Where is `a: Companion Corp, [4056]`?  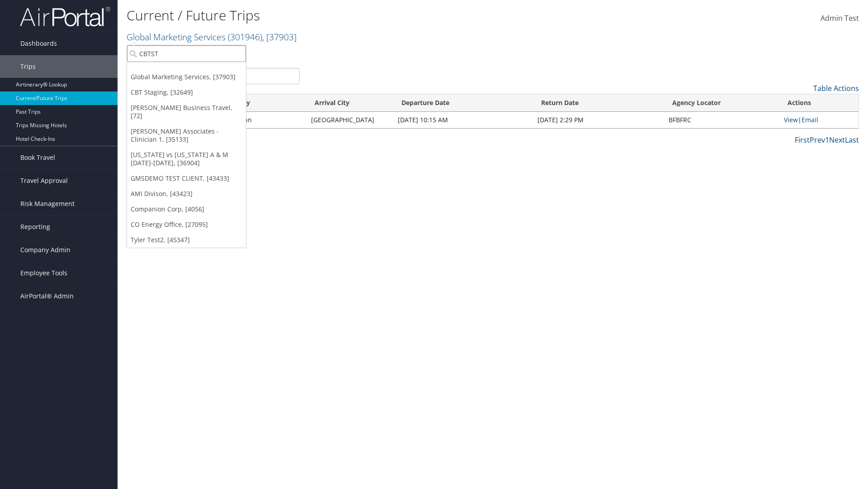 a: Companion Corp, [4056] is located at coordinates (187, 209).